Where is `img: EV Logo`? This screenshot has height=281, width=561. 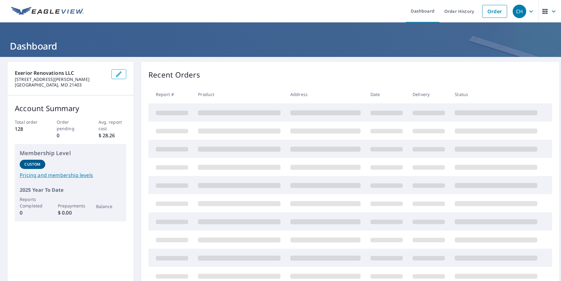
img: EV Logo is located at coordinates (47, 11).